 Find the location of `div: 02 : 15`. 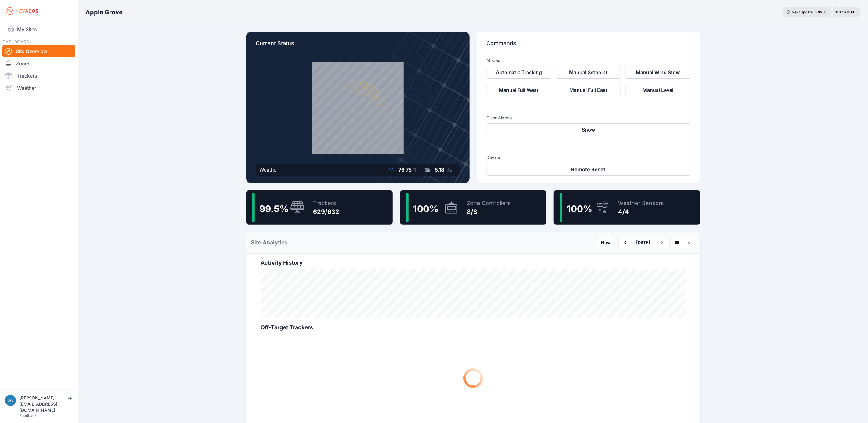

div: 02 : 15 is located at coordinates (823, 12).